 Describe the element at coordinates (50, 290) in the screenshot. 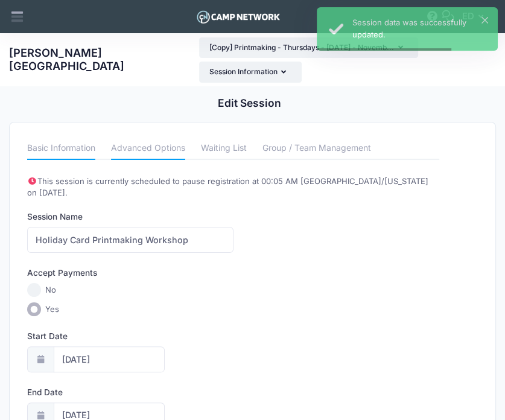

I see `span: No` at that location.